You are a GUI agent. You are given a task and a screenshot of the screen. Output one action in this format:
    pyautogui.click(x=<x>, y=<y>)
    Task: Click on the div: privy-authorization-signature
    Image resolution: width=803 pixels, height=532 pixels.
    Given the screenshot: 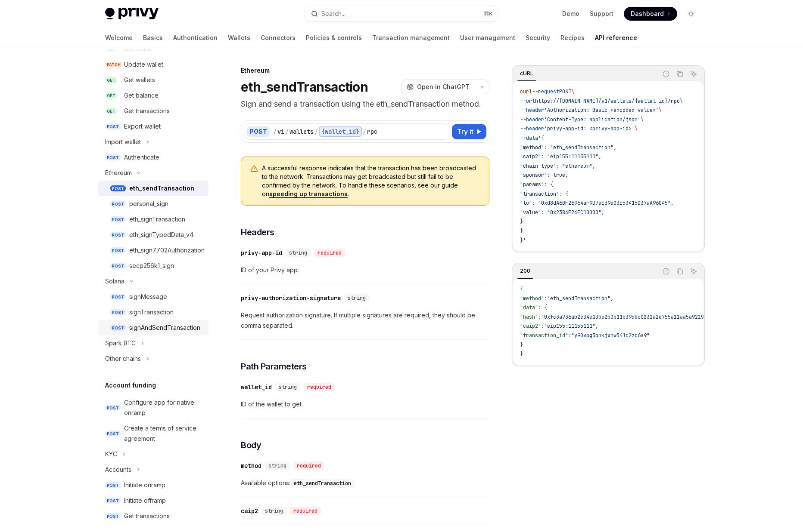 What is the action you would take?
    pyautogui.click(x=291, y=298)
    